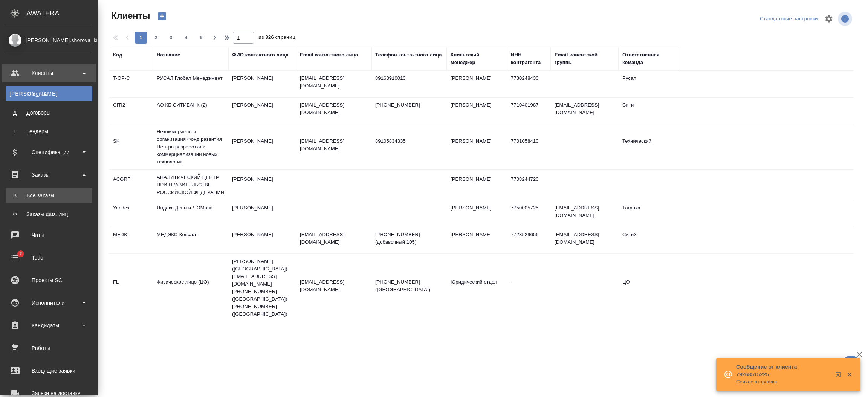  Describe the element at coordinates (529, 213) in the screenshot. I see `td: 7750005725` at that location.